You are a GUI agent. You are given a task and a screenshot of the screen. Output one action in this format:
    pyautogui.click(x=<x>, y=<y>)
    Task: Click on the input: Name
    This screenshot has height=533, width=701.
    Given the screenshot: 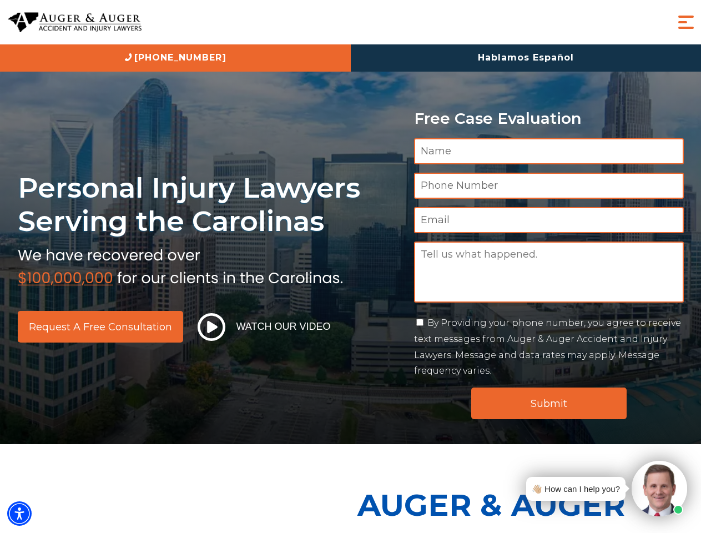 What is the action you would take?
    pyautogui.click(x=549, y=151)
    